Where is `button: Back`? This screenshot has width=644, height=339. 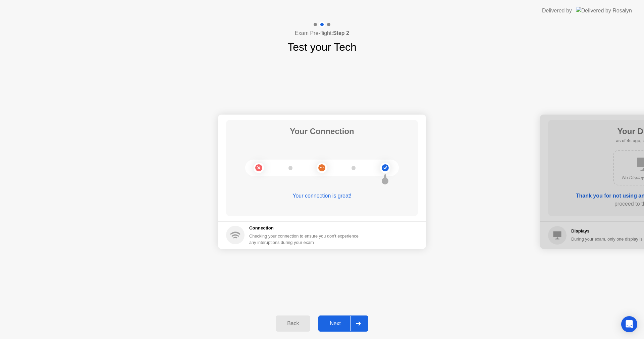 button: Back is located at coordinates (293, 323).